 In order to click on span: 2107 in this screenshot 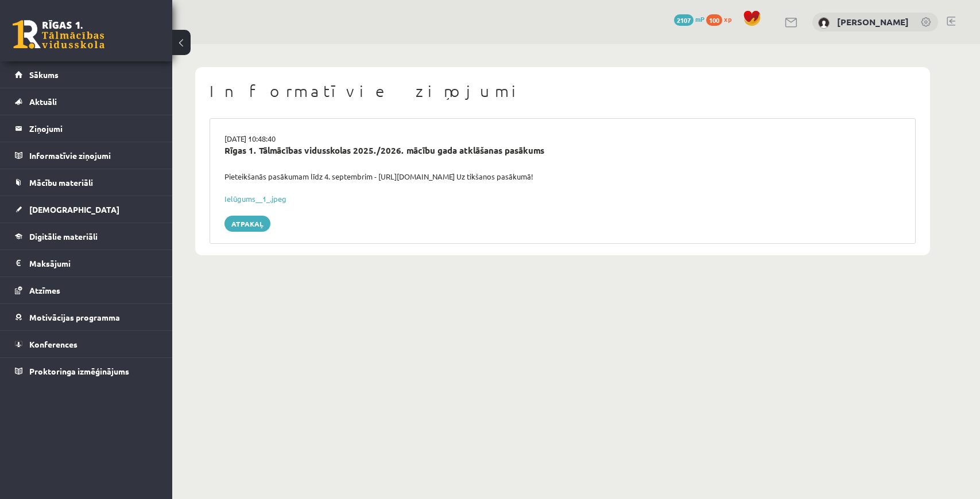, I will do `click(684, 20)`.